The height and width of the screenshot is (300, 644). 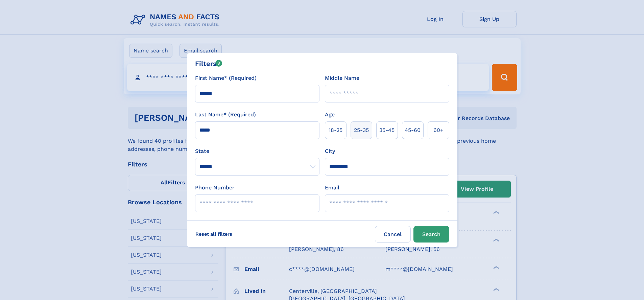 I want to click on label: Age, so click(x=329, y=115).